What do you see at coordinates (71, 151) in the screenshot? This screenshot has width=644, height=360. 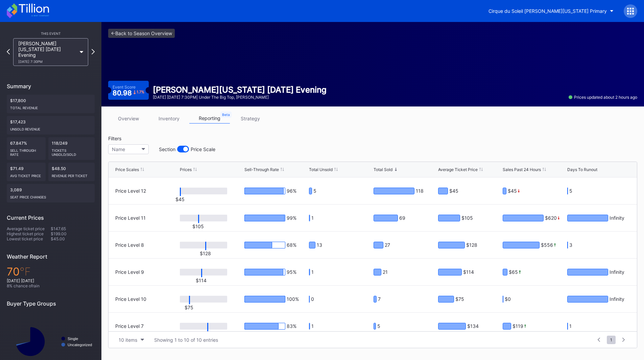 I see `div: Tickets Unsold/Sold` at bounding box center [71, 151].